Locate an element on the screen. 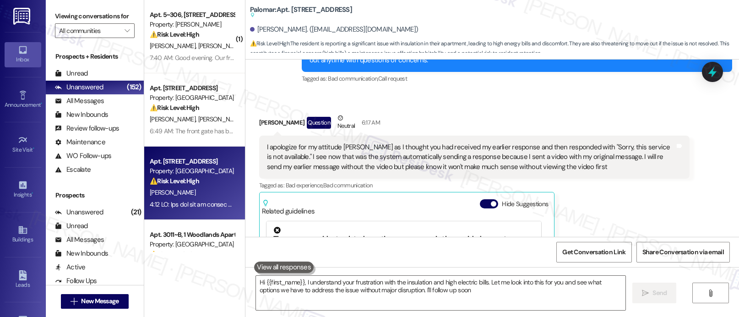 This screenshot has width=739, height=317. div: WO Follow-ups is located at coordinates (83, 156).